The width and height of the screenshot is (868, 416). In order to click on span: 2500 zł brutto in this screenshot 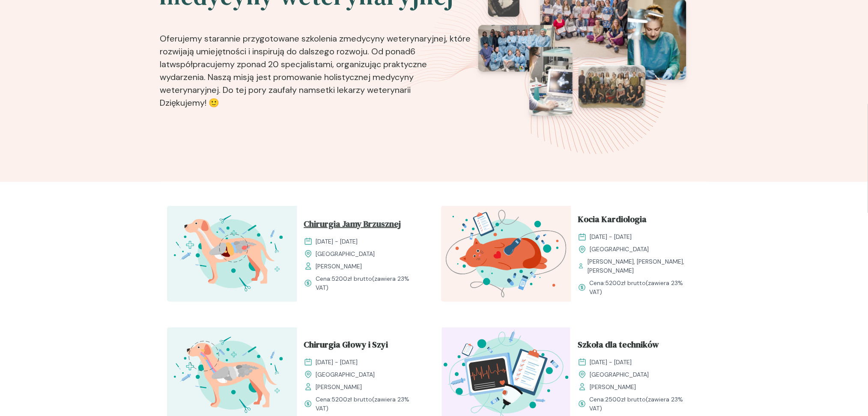, I will do `click(626, 399)`.